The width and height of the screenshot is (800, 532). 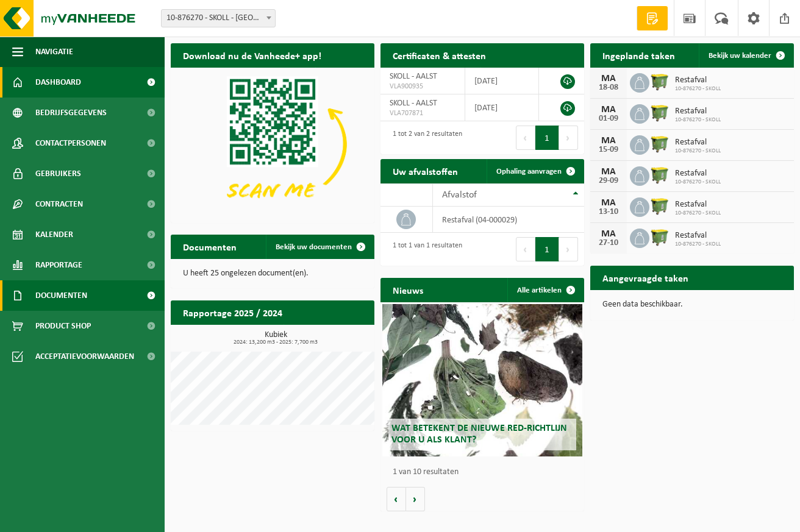 What do you see at coordinates (328, 336) in the screenshot?
I see `a: Bekijk rapportage` at bounding box center [328, 336].